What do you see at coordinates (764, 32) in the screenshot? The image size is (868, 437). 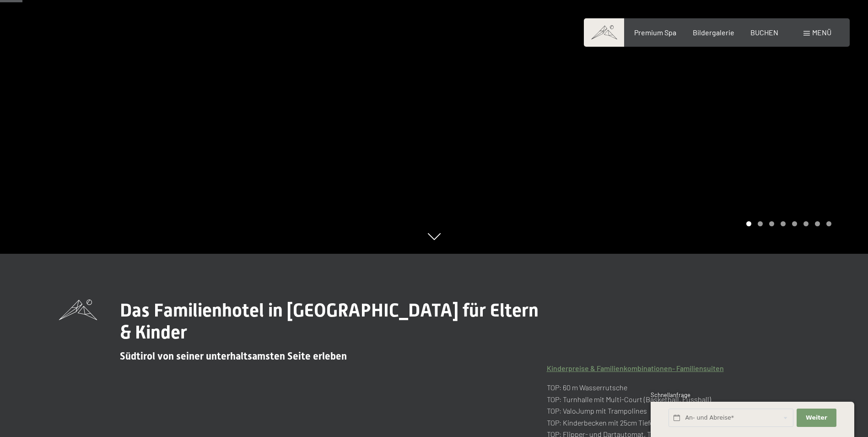 I see `a: BUCHEN` at bounding box center [764, 32].